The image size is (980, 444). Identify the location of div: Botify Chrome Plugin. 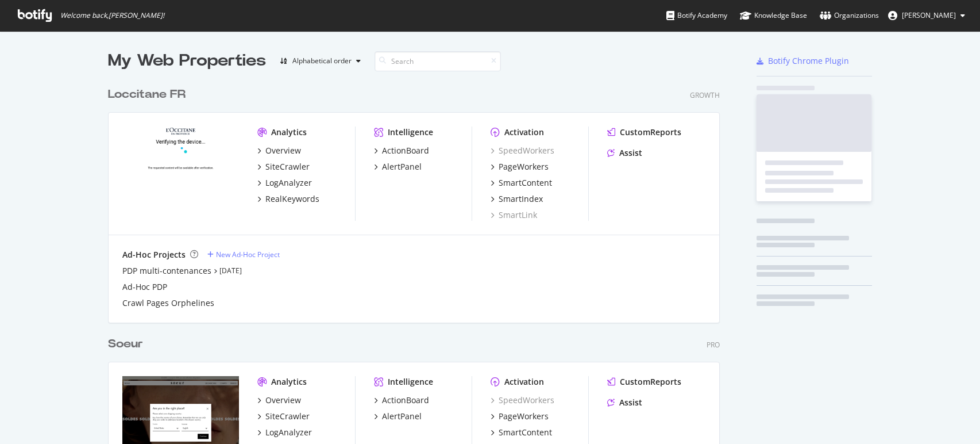
(808, 61).